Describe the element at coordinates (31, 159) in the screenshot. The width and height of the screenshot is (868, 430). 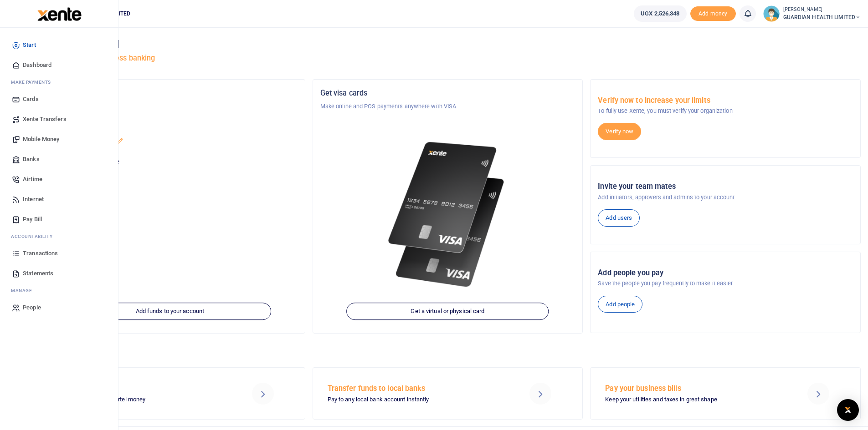
I see `span: Banks` at that location.